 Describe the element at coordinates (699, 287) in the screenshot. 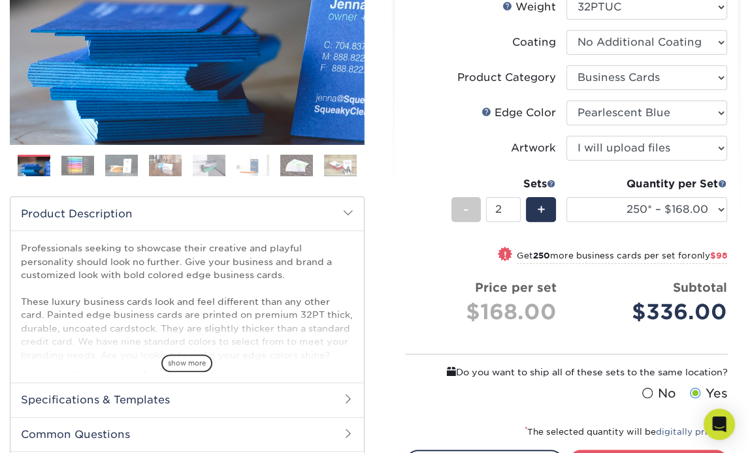

I see `strong: Subtotal` at that location.